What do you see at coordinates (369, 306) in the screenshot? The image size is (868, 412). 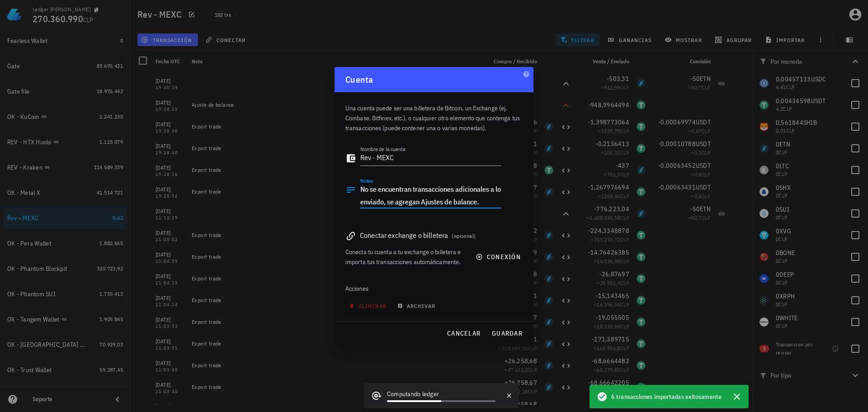 I see `button: eliminar` at bounding box center [369, 306].